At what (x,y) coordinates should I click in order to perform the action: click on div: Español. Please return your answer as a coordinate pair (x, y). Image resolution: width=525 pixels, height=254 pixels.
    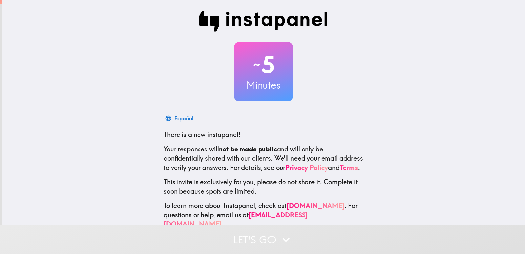
    Looking at the image, I should click on (184, 118).